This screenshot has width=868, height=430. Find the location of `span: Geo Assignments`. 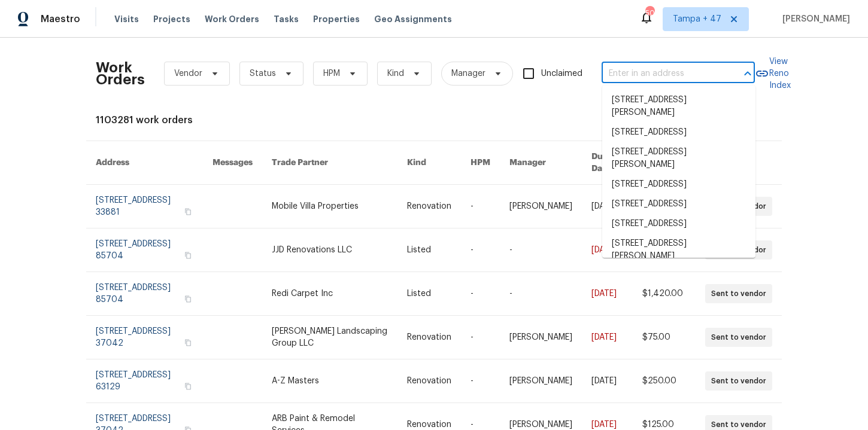

span: Geo Assignments is located at coordinates (413, 19).